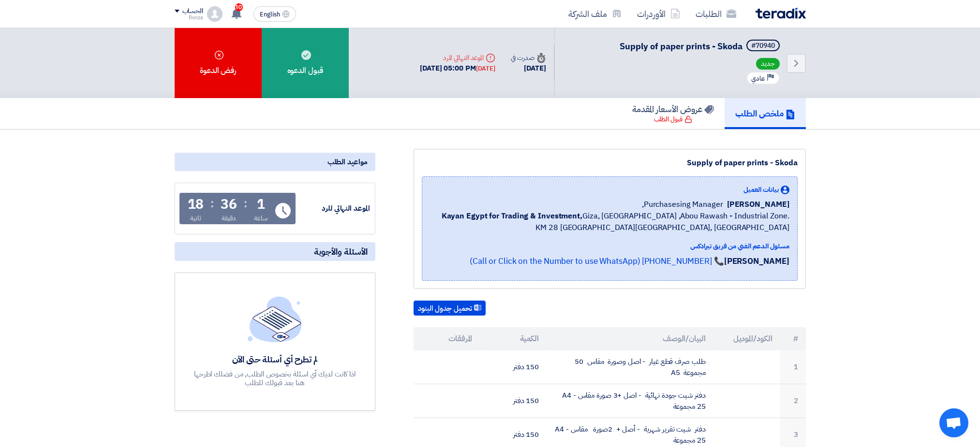 This screenshot has width=980, height=447. I want to click on div: الحساب, so click(193, 11).